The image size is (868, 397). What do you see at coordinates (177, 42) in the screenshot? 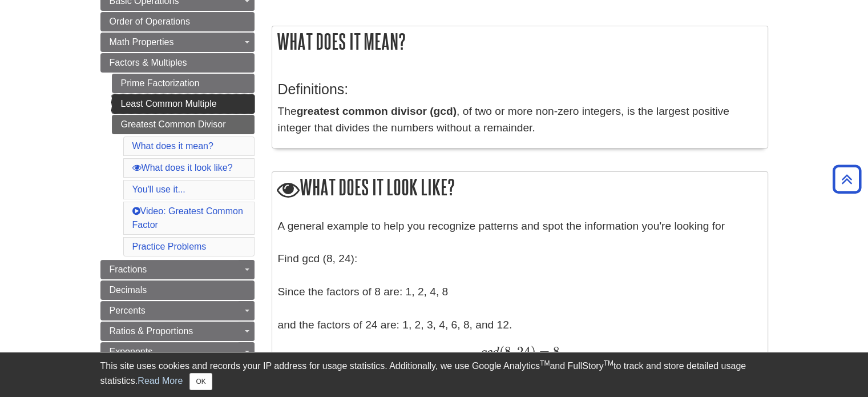
I see `a: Math Properties` at bounding box center [177, 42].